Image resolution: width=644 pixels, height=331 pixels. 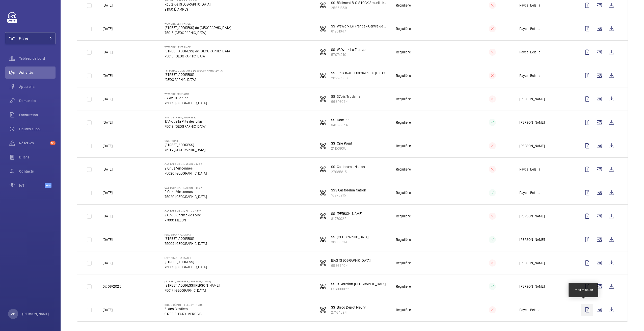 I want to click on div: Infos mission, so click(x=583, y=290).